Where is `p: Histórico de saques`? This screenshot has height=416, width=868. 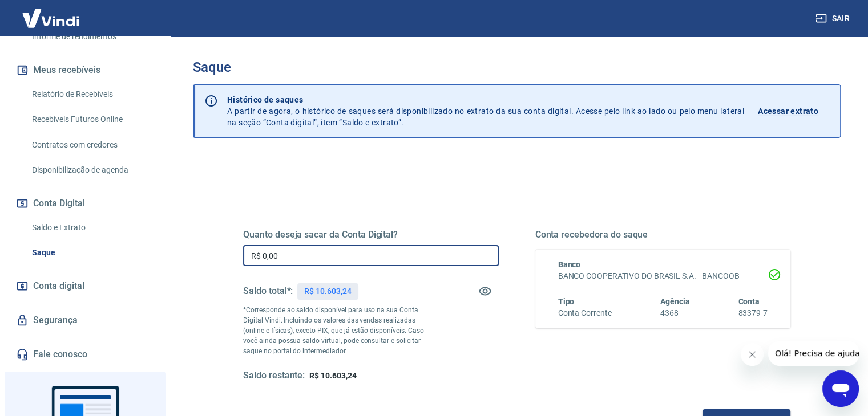
p: Histórico de saques is located at coordinates (486, 100).